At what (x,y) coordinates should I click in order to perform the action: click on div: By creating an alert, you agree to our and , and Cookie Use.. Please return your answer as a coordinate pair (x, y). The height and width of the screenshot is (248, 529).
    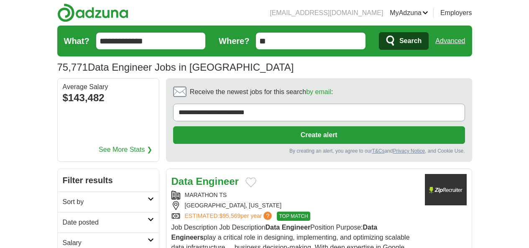
    Looking at the image, I should click on (319, 151).